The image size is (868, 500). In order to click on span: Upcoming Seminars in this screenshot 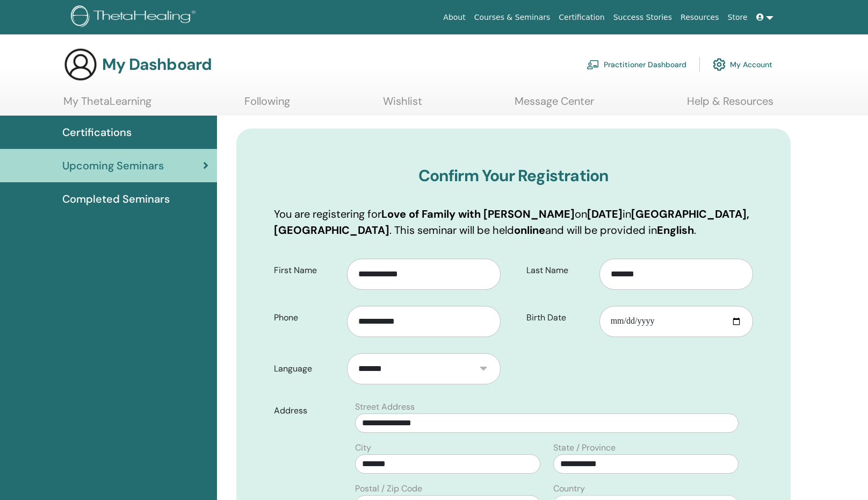, I will do `click(113, 165)`.